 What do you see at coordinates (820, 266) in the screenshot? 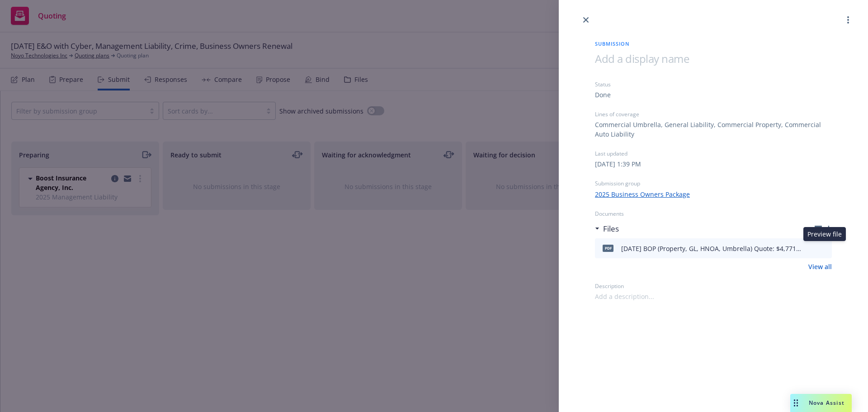
I see `a: View all` at bounding box center [820, 266].